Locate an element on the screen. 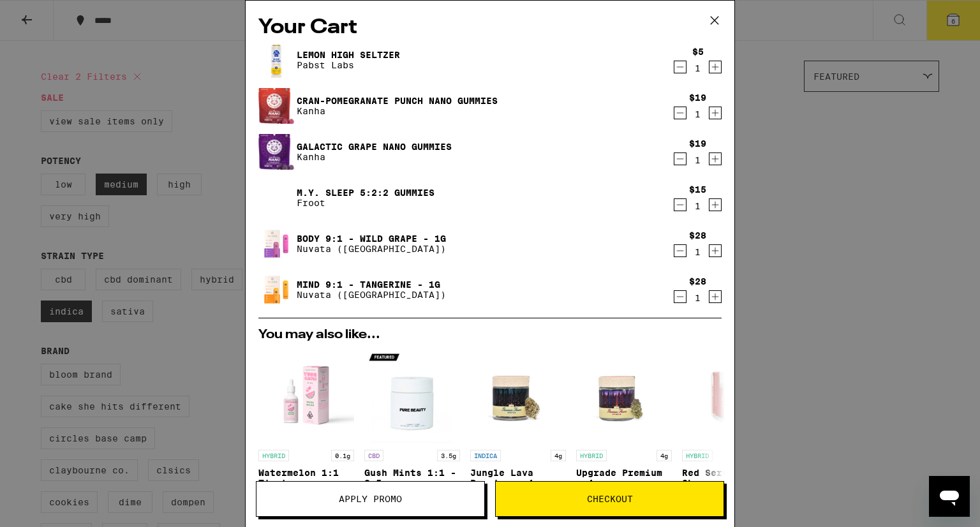 This screenshot has width=980, height=527. a: Open page for Upgrade Premium - 4g from Humboldt Farms is located at coordinates (624, 432).